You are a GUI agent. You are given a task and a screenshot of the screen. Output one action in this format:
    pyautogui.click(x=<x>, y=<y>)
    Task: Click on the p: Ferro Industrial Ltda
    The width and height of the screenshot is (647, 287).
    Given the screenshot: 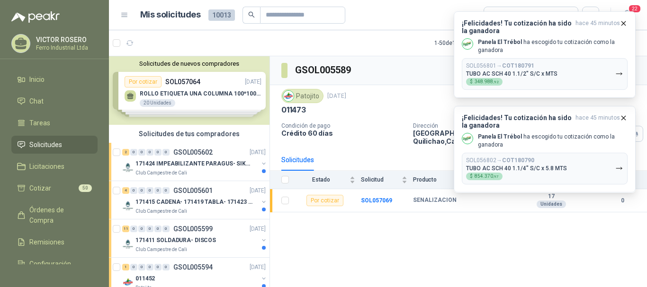 What is the action you would take?
    pyautogui.click(x=65, y=48)
    